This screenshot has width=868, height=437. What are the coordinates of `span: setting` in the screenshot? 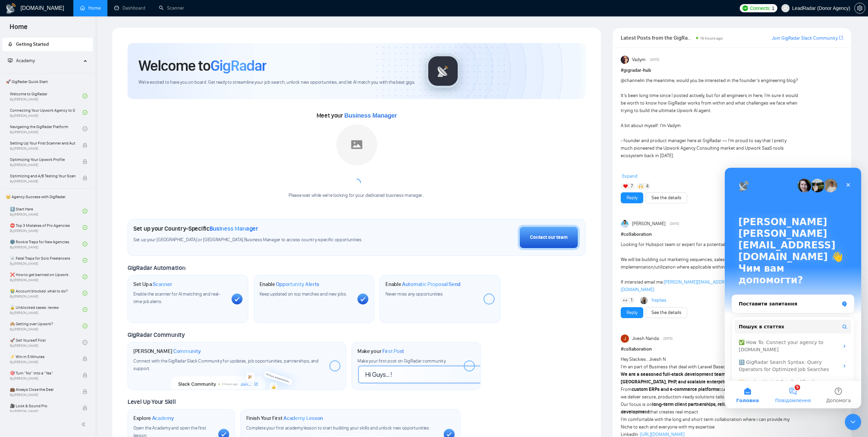 It's located at (860, 8).